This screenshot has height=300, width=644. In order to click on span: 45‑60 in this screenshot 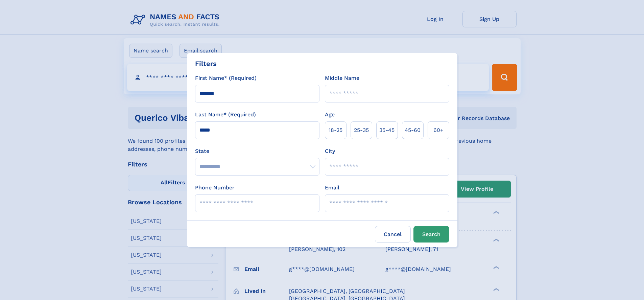, I will do `click(413, 130)`.